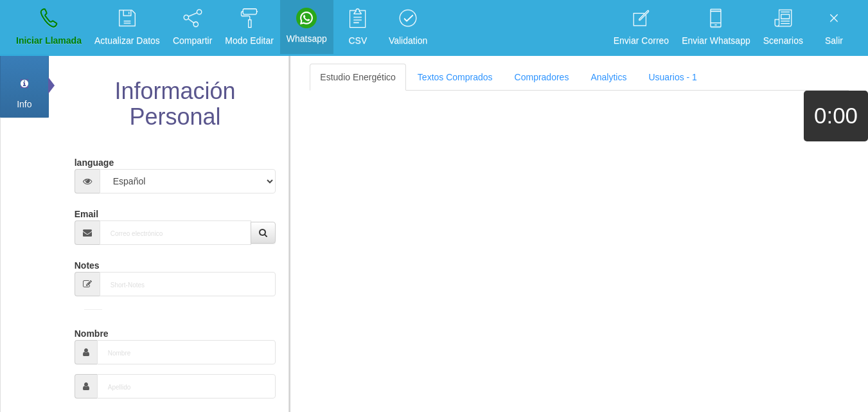 The width and height of the screenshot is (868, 412). What do you see at coordinates (408, 41) in the screenshot?
I see `p: Validation` at bounding box center [408, 41].